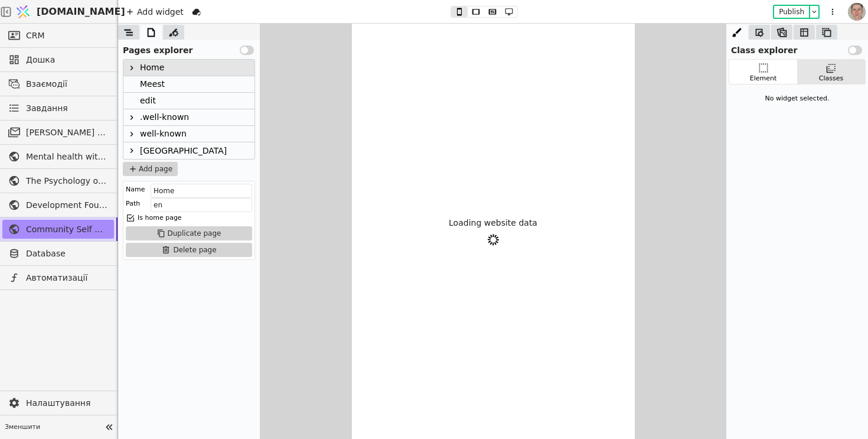  Describe the element at coordinates (66, 403) in the screenshot. I see `span: Налаштування` at that location.